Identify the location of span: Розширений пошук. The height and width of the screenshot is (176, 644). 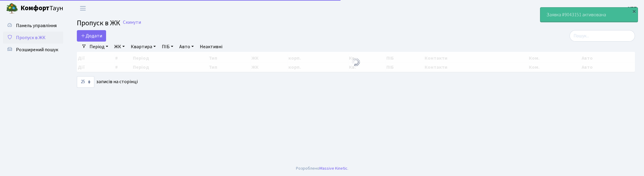
(37, 49).